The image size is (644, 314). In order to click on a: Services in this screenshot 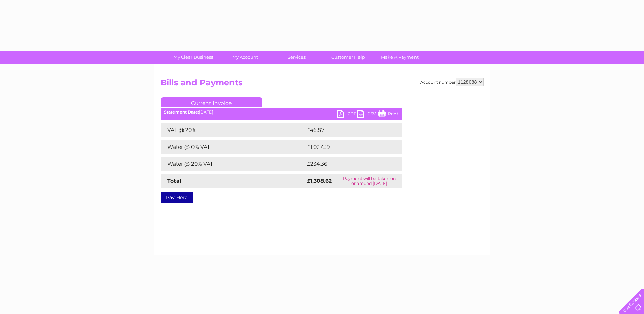, I will do `click(297, 57)`.